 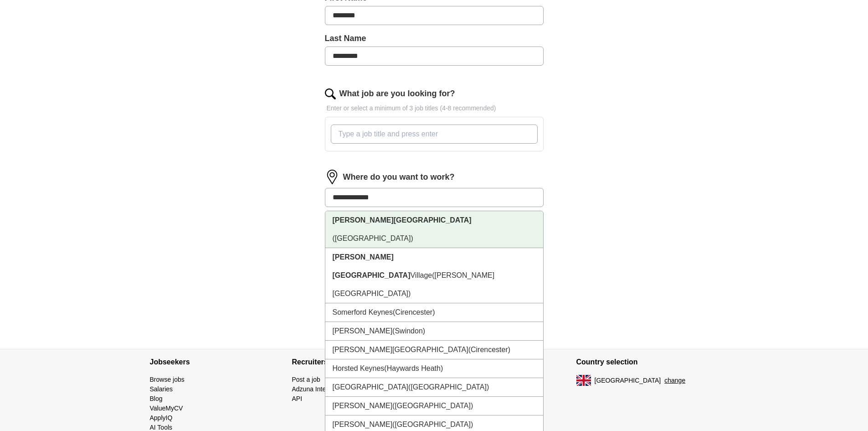 I want to click on span: (Haywards Heath), so click(x=413, y=368).